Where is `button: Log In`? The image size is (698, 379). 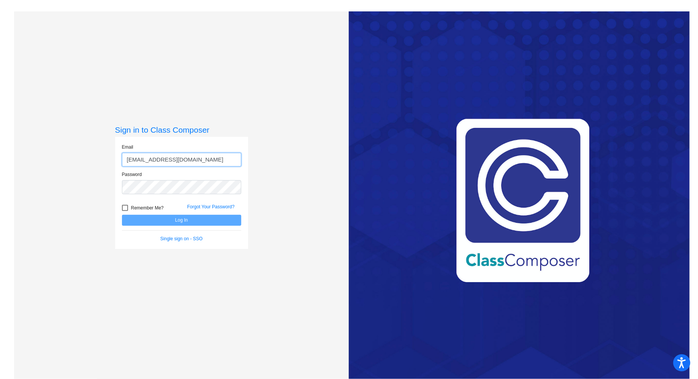
button: Log In is located at coordinates (182, 220).